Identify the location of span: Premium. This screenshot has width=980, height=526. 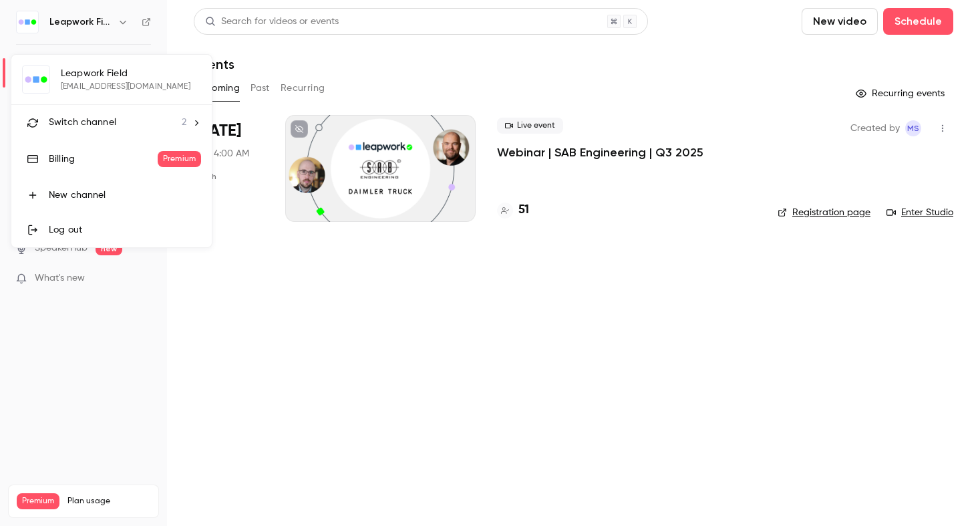
(179, 159).